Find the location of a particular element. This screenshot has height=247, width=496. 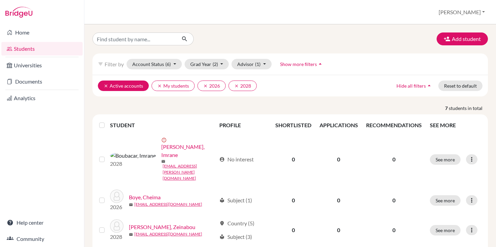

button: Grad Year(2) is located at coordinates (207, 64).